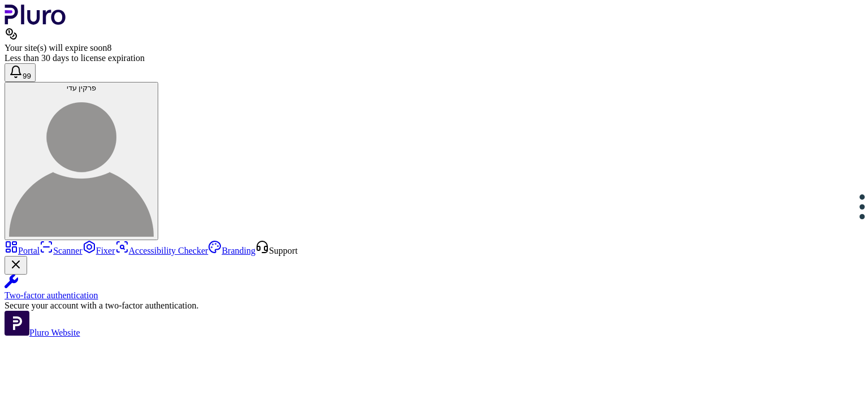 The width and height of the screenshot is (868, 417). I want to click on div: Secure your account with a two-factor authentication., so click(434, 306).